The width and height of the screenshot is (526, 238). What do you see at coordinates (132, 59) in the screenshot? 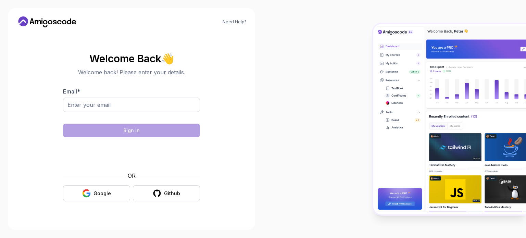
I see `h2: Welcome Back` at bounding box center [132, 59].